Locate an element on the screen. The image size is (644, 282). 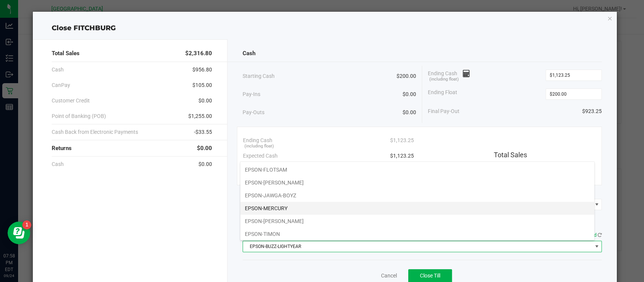
span: QZ Status: is located at coordinates (576, 234).